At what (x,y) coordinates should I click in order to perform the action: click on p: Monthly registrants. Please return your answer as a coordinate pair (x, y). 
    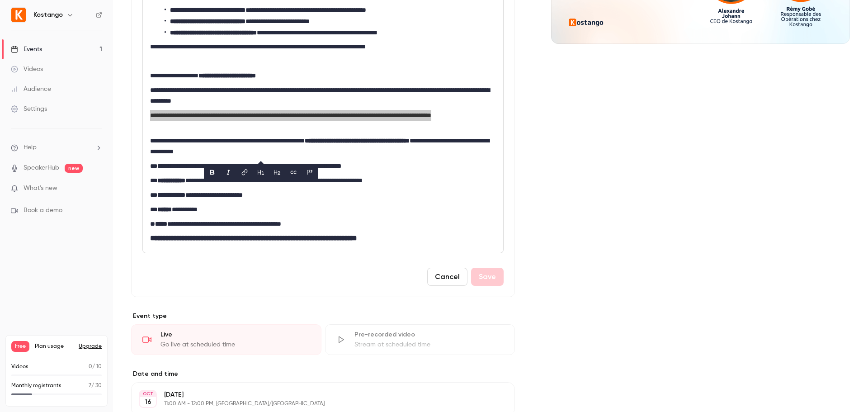
    Looking at the image, I should click on (36, 386).